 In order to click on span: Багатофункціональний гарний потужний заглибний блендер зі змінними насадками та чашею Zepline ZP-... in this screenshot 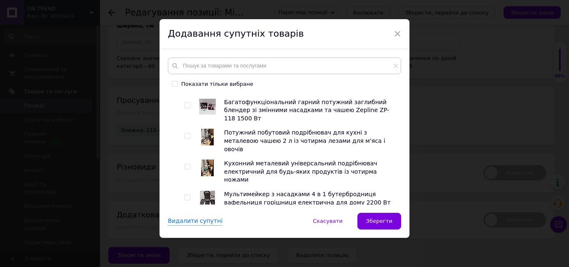, I will do `click(307, 110)`.